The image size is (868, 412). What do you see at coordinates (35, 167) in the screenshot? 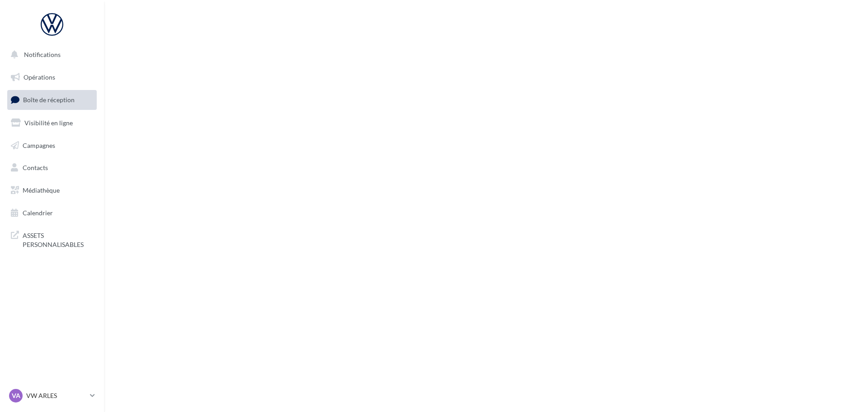
I see `span: Contacts` at bounding box center [35, 167].